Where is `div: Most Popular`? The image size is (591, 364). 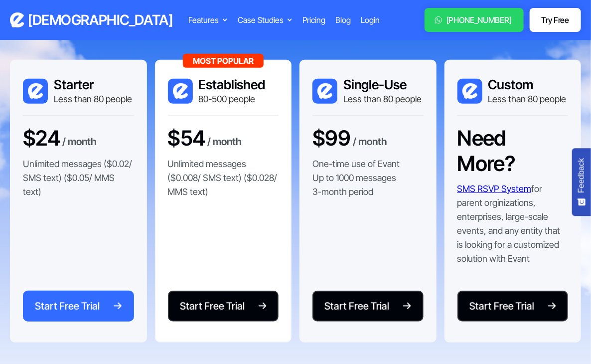
div: Most Popular is located at coordinates (224, 61).